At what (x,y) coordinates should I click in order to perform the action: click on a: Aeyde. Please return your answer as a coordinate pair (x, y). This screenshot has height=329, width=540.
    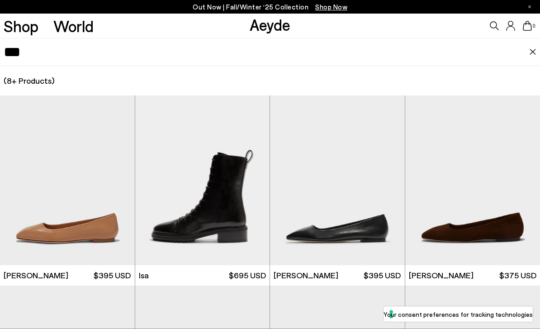
    Looking at the image, I should click on (270, 24).